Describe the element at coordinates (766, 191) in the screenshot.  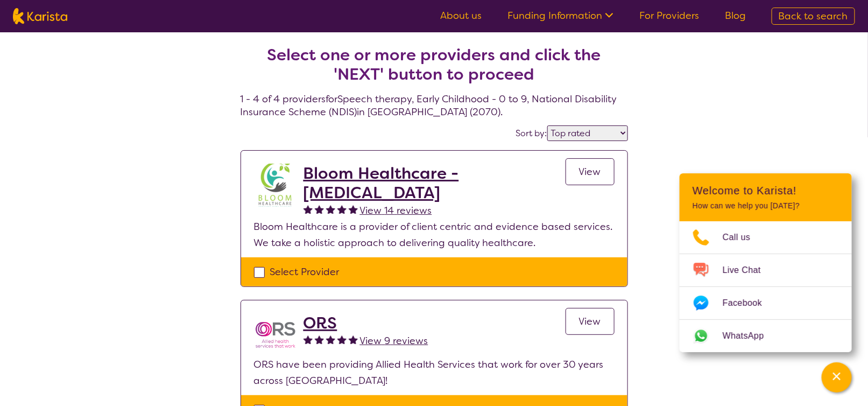
I see `h2: Welcome to Karista!` at that location.